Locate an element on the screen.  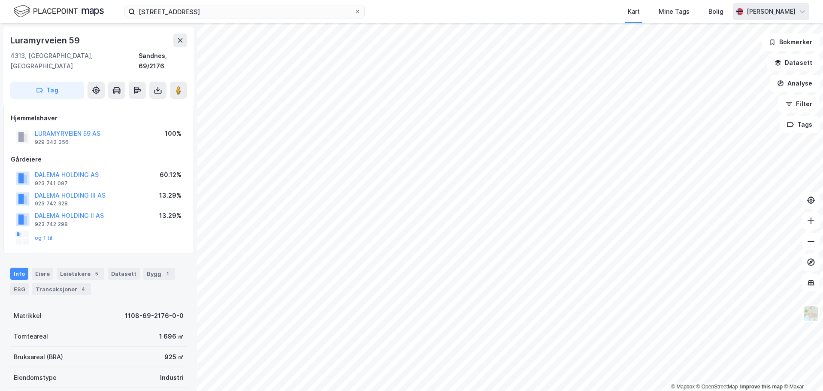
div: Eiendomstype is located at coordinates (35, 377).